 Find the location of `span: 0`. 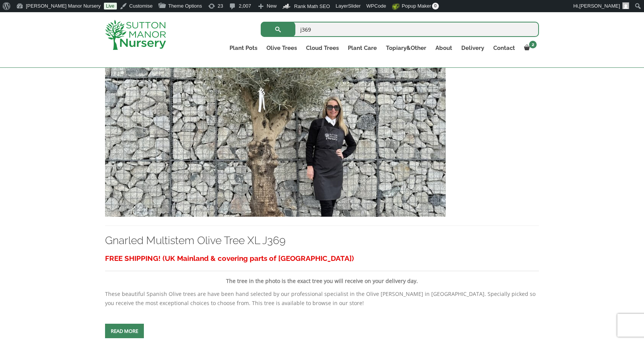

span: 0 is located at coordinates (436, 6).